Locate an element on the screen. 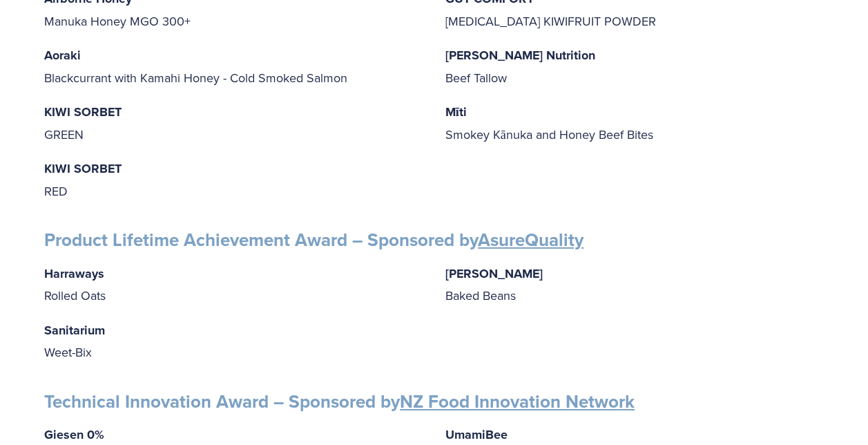  strong: Harraways is located at coordinates (74, 274).